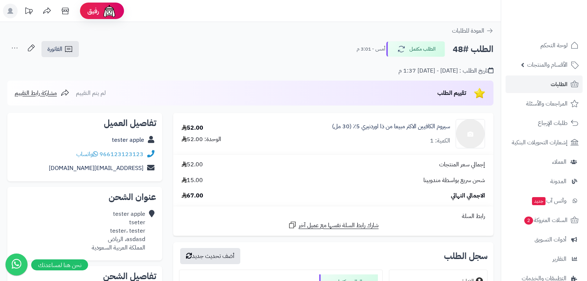 The width and height of the screenshot is (587, 281). Describe the element at coordinates (93, 11) in the screenshot. I see `span: رفيق` at that location.